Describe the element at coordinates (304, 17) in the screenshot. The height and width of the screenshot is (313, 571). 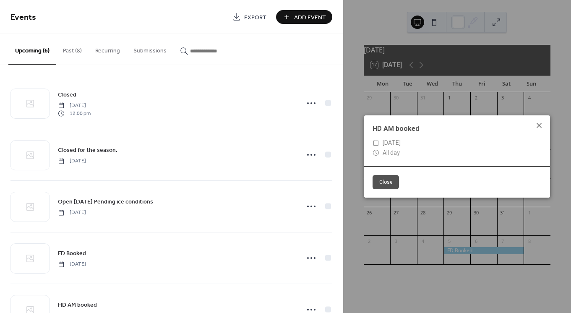
I see `button: Add Event` at that location.